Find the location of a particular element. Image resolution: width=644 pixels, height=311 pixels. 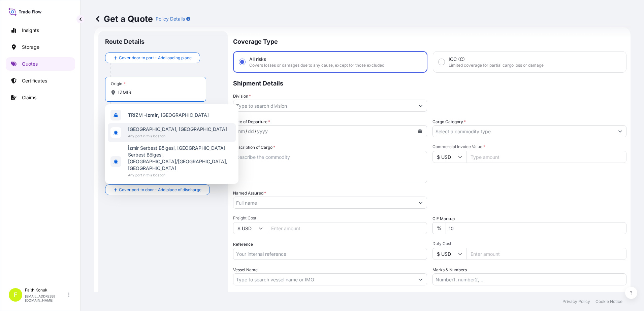

span: ICC (C) is located at coordinates (457, 60).